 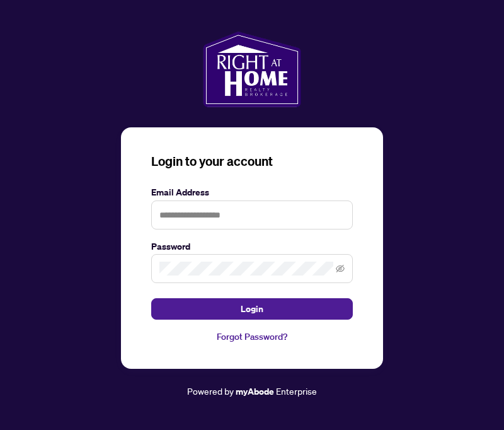 What do you see at coordinates (252, 192) in the screenshot?
I see `label: Email Address` at bounding box center [252, 192].